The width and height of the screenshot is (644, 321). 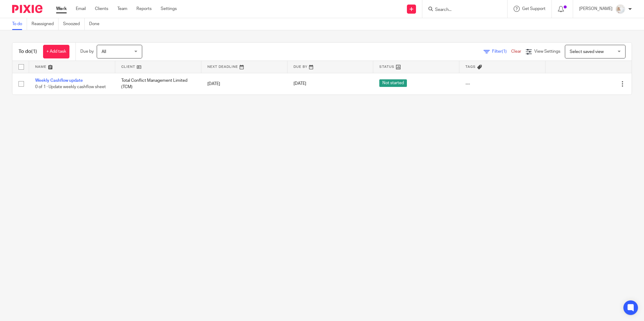 I want to click on span: Select saved view, so click(x=587, y=52).